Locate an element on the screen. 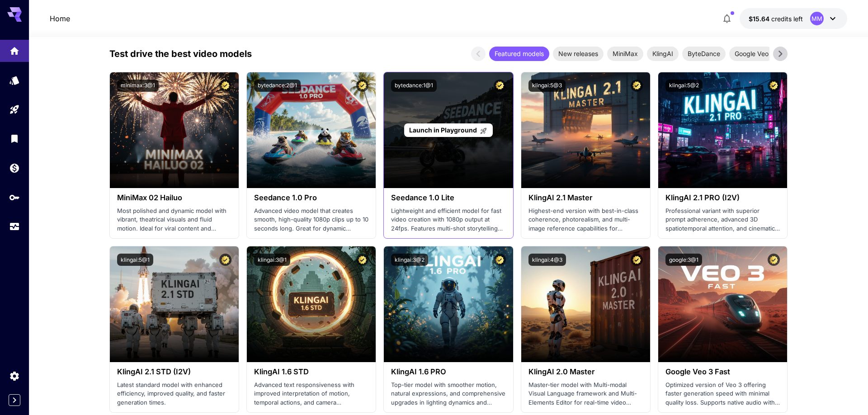 The image size is (868, 415). nav: breadcrumb is located at coordinates (60, 18).